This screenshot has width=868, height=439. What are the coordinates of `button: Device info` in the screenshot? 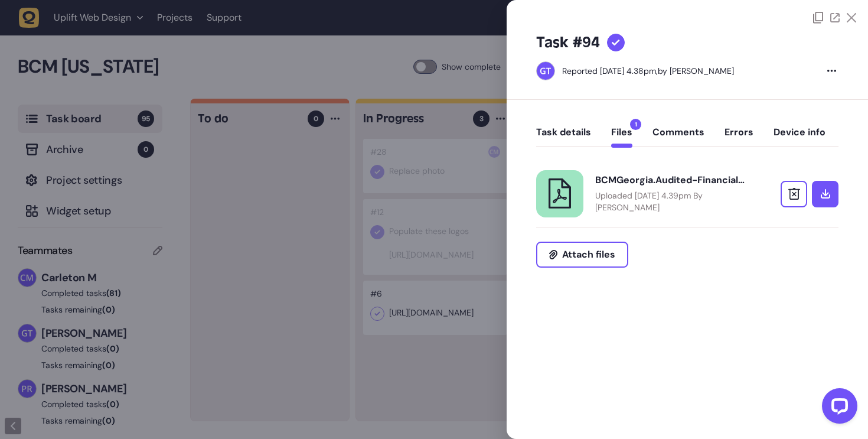 It's located at (799, 137).